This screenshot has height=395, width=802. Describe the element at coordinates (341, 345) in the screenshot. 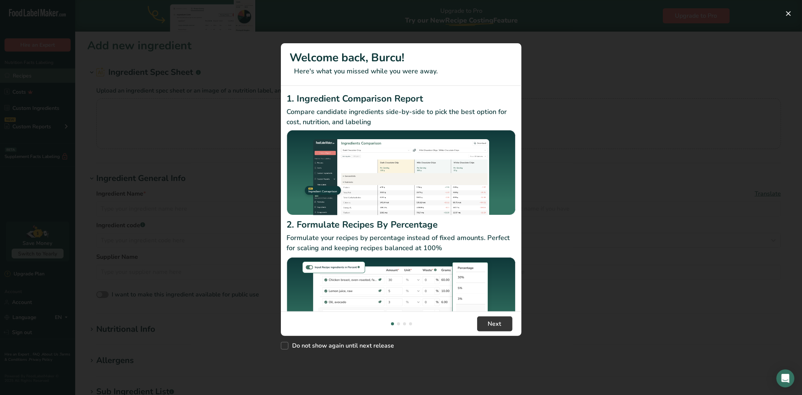

I see `span: Do not show again until next release` at that location.